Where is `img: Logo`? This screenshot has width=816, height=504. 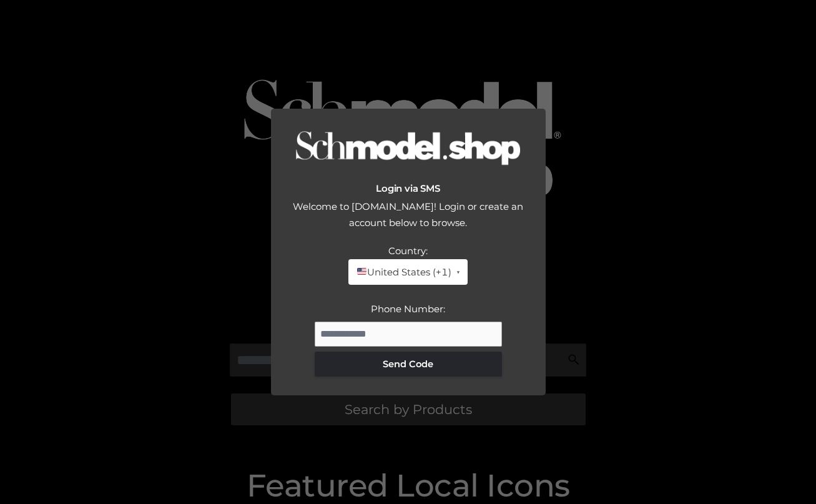 img: Logo is located at coordinates (408, 149).